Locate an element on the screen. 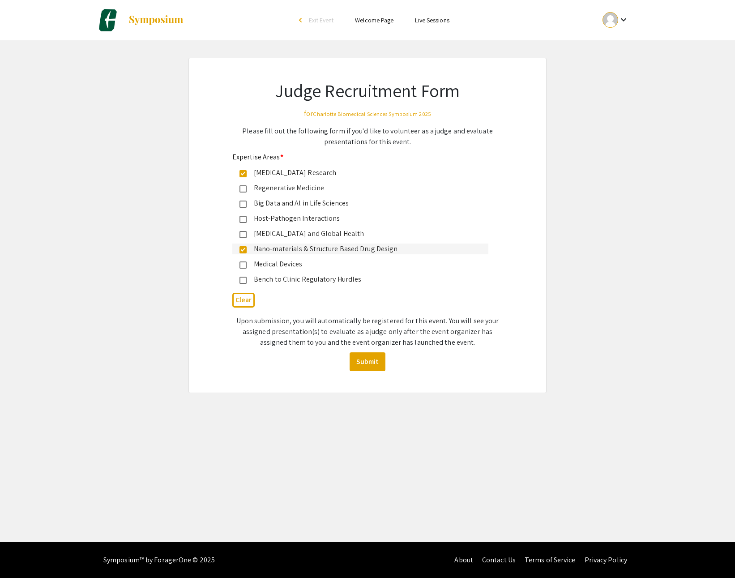 This screenshot has height=578, width=735. a: Contact Us is located at coordinates (498, 559).